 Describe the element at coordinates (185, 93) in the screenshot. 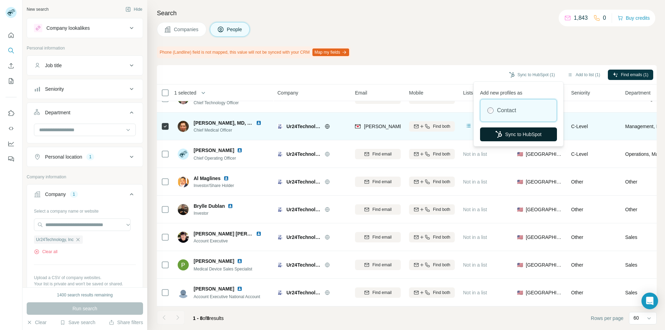

I see `span: 1 selected` at that location.